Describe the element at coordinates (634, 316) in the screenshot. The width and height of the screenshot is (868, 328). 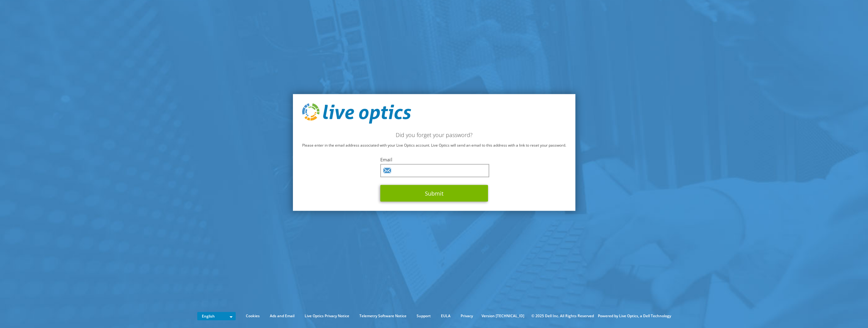
I see `li: Powered by Live Optics, a Dell Technology` at that location.